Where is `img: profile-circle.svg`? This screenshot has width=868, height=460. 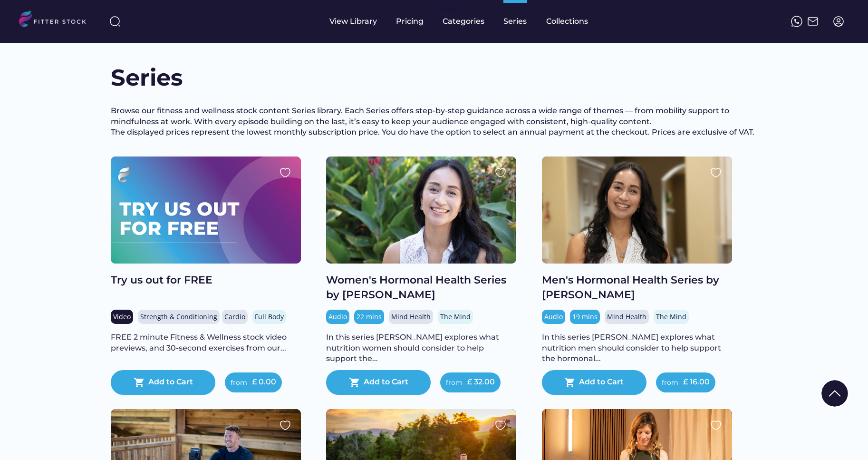
img: profile-circle.svg is located at coordinates (838, 22).